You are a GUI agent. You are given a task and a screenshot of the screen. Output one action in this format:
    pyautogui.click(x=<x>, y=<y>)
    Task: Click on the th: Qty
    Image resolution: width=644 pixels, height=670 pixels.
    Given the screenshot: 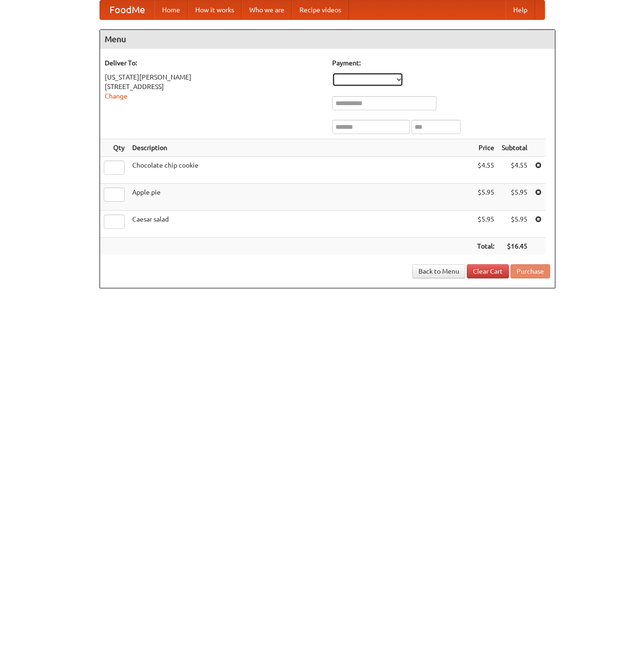 What is the action you would take?
    pyautogui.click(x=114, y=148)
    